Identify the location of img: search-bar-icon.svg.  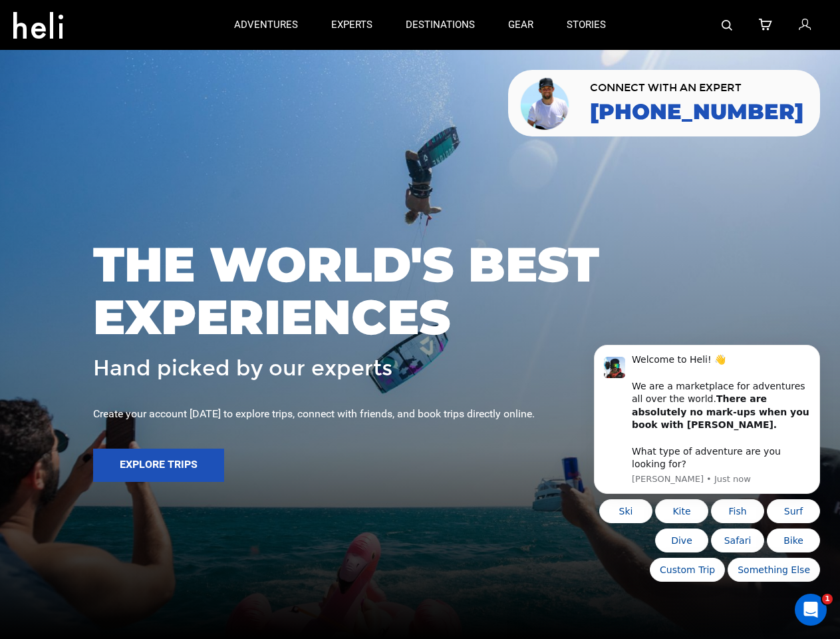
(727, 25).